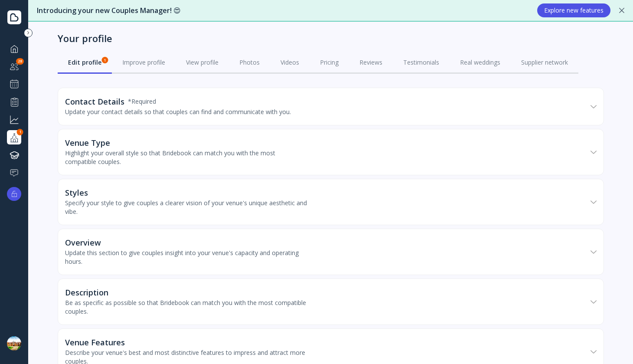 The height and width of the screenshot is (364, 633). Describe the element at coordinates (14, 49) in the screenshot. I see `div: Dashboard` at that location.